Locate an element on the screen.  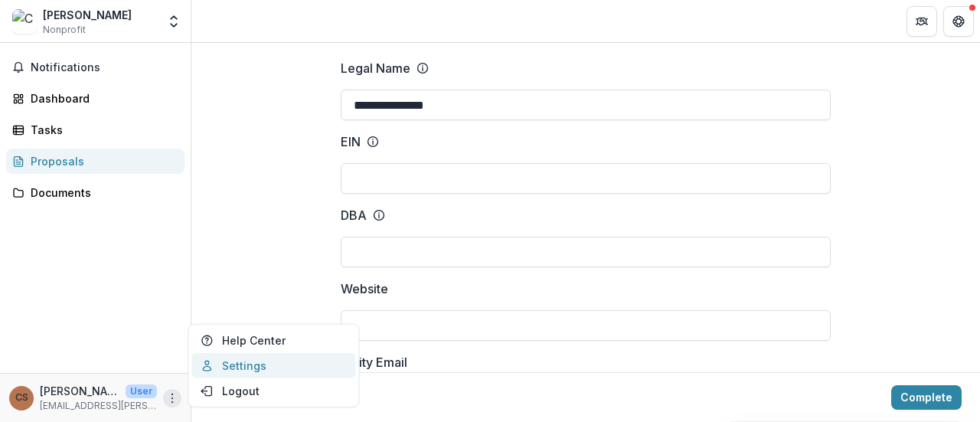
button: Open entity switcher is located at coordinates (173, 21).